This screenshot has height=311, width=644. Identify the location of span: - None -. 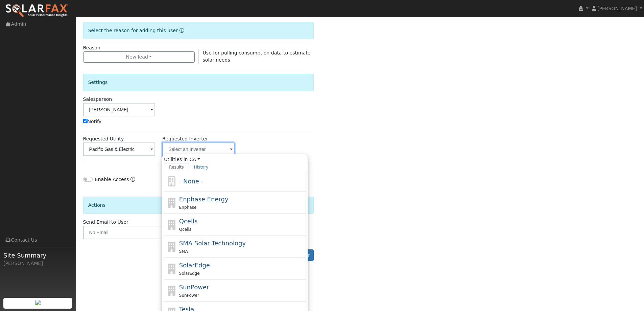
(191, 181).